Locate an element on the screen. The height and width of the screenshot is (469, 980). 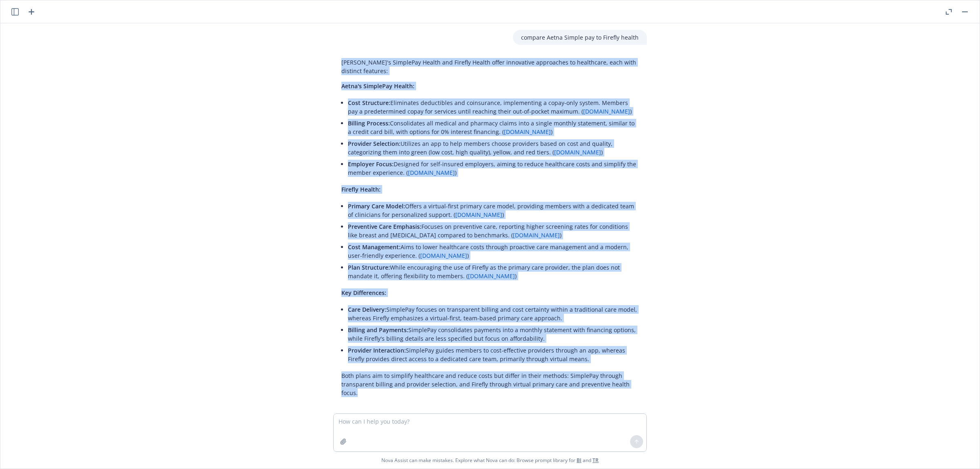
span: Cost Management: is located at coordinates (374, 247).